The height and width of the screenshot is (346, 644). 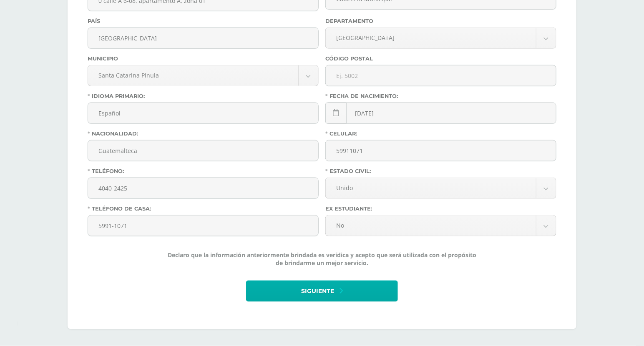 I want to click on label: Departamento, so click(x=441, y=21).